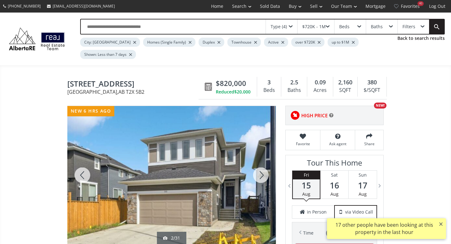  What do you see at coordinates (334, 185) in the screenshot?
I see `span: 16` at bounding box center [334, 185].